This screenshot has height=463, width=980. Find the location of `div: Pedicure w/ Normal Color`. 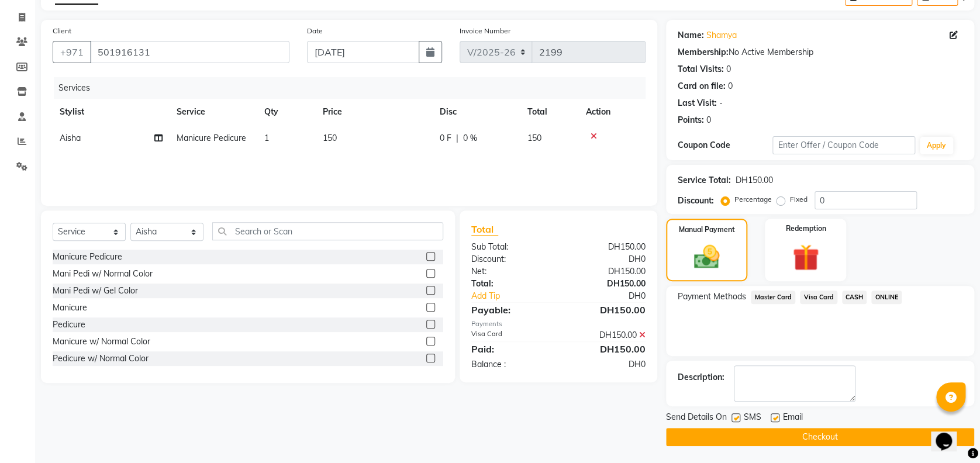

div: Pedicure w/ Normal Color is located at coordinates (100, 359).